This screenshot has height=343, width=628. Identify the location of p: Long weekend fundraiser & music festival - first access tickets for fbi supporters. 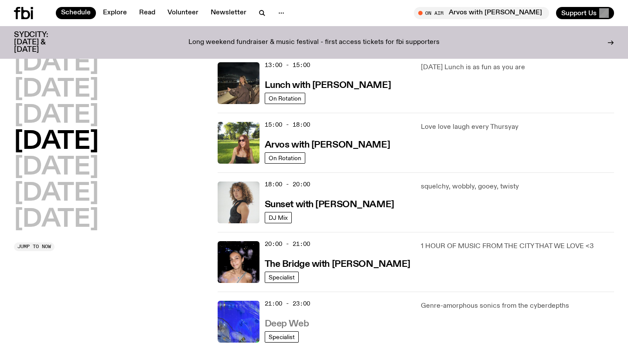
(314, 43).